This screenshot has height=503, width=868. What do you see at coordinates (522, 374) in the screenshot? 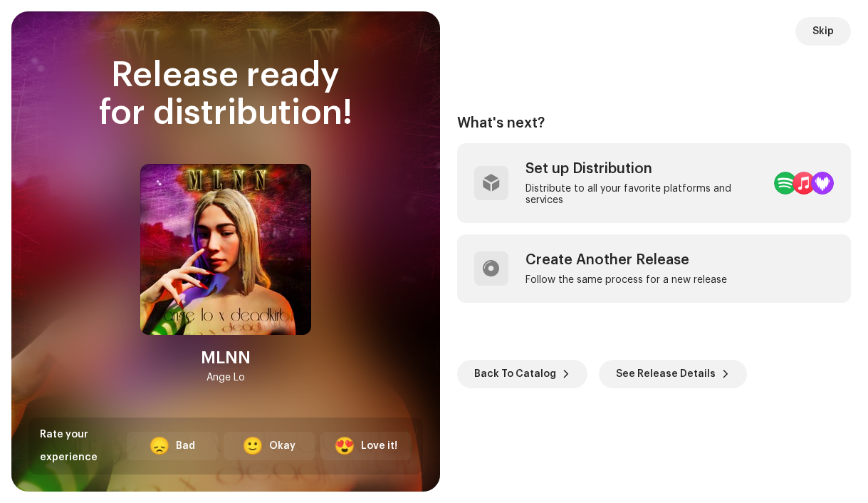
I see `button: Back To Catalog` at bounding box center [522, 374].